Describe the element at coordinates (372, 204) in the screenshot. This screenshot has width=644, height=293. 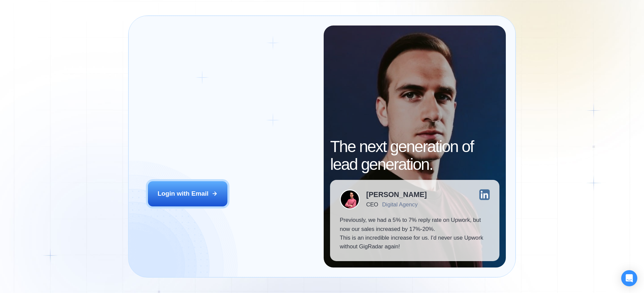
I see `div: CEO` at that location.